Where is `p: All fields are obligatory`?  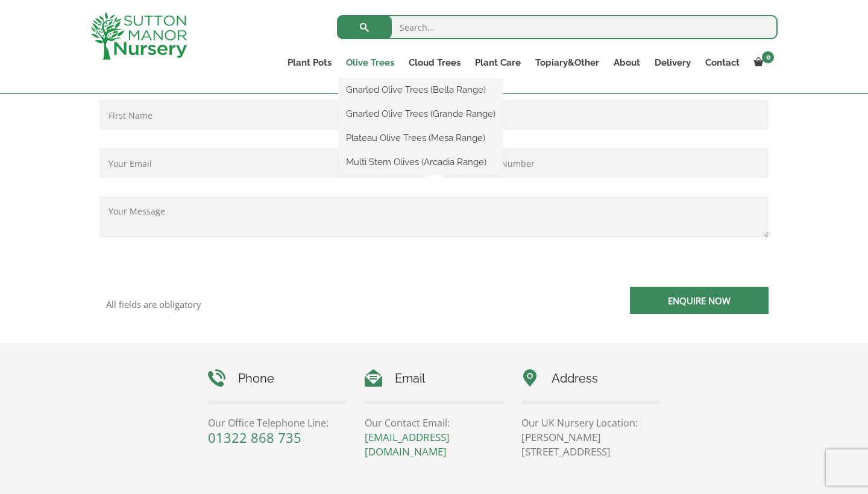
p: All fields are obligatory is located at coordinates (265, 304).